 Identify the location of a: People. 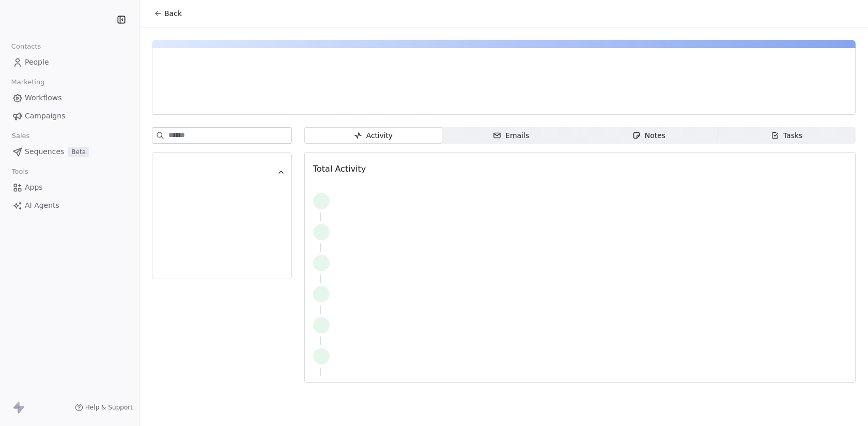
(69, 62).